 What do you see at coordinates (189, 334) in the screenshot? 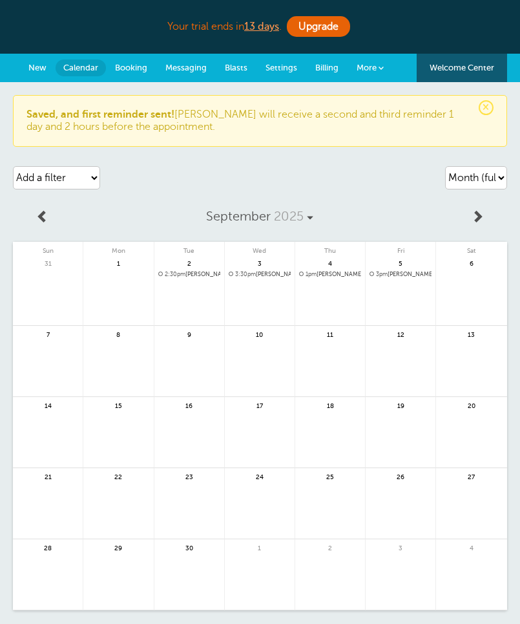
I see `span: 9` at bounding box center [189, 334].